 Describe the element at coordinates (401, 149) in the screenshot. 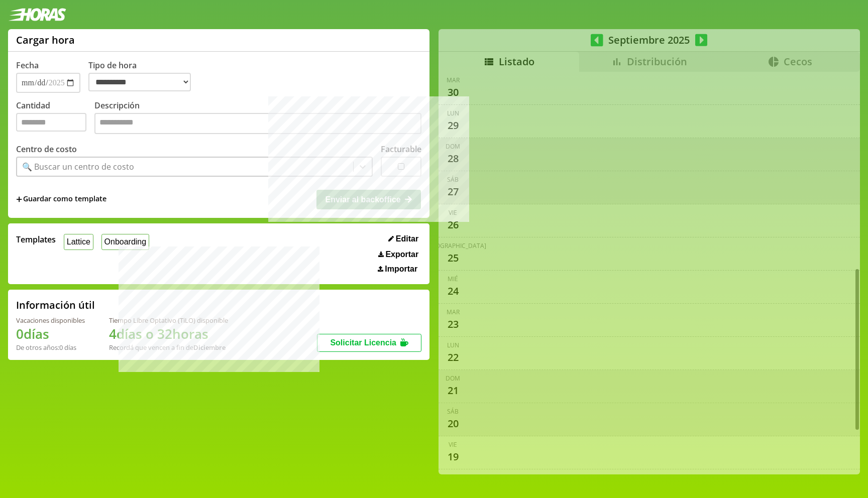

I see `label: Facturable` at that location.